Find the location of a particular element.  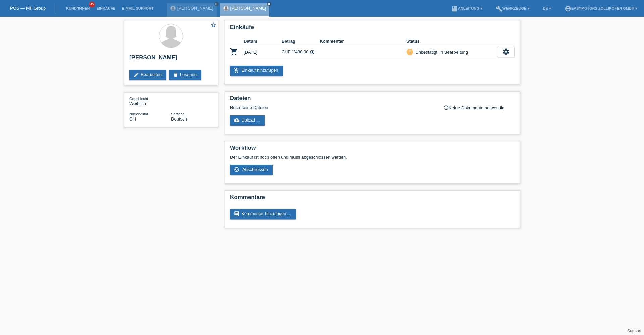

span: Deutsch is located at coordinates (179, 119).